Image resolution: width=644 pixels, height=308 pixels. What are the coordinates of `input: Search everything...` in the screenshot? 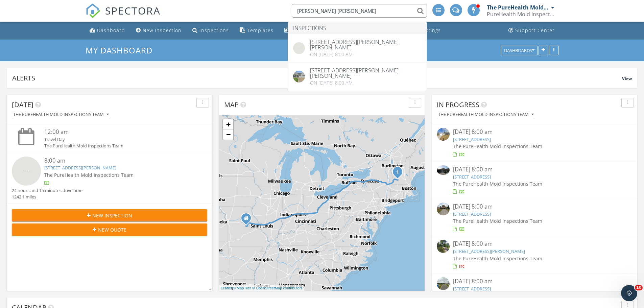 It's located at (360, 11).